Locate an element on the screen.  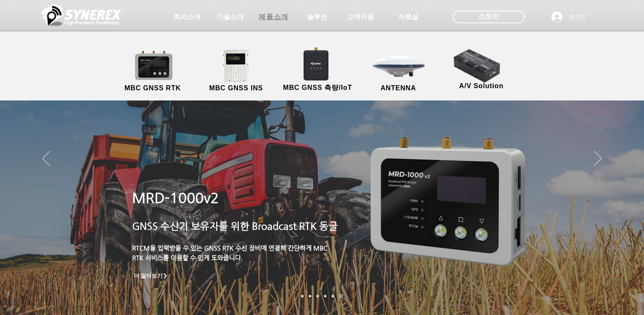
div: 스토어 is located at coordinates (489, 17).